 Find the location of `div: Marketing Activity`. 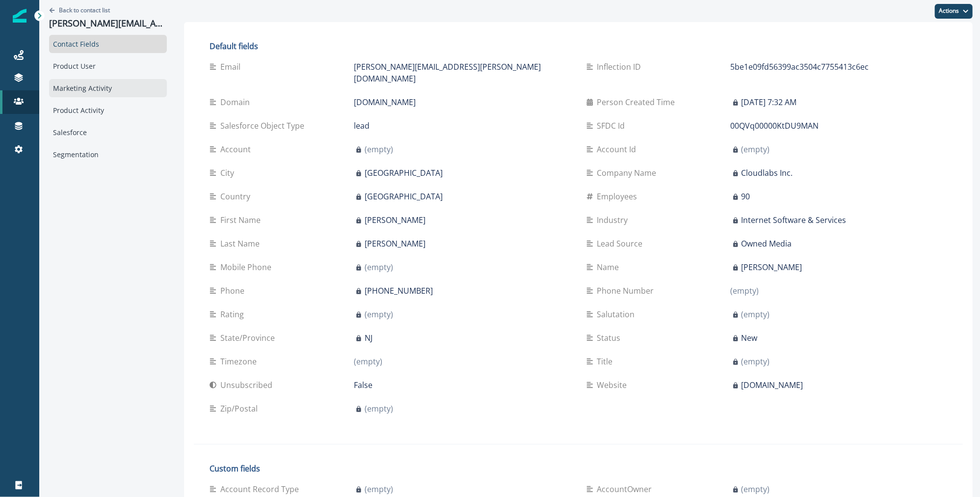

div: Marketing Activity is located at coordinates (108, 88).